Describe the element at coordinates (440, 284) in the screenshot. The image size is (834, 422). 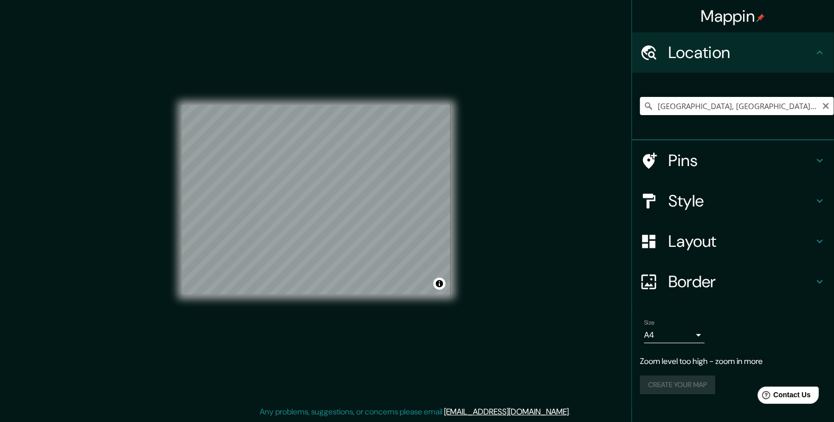
I see `button: Toggle attribution` at that location.